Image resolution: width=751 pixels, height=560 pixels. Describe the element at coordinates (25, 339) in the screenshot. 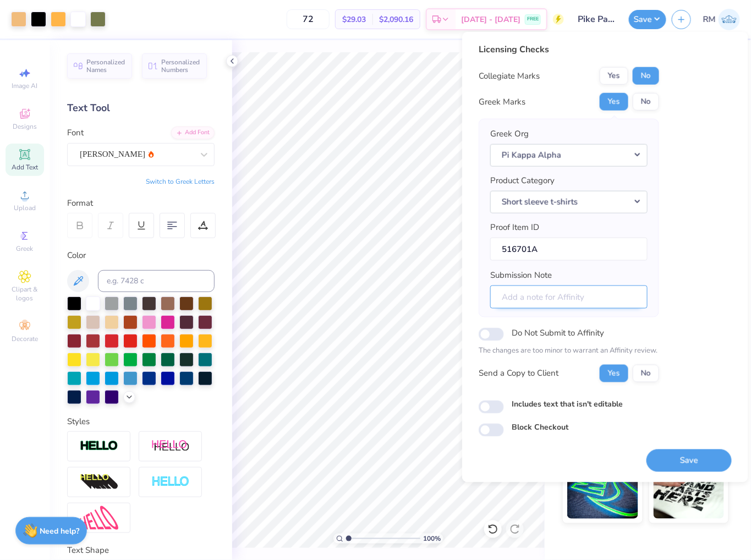

I see `span: Decorate` at that location.